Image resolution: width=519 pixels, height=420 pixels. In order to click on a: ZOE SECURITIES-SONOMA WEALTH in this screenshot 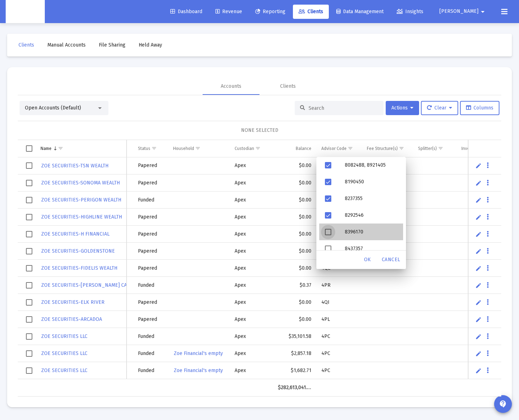, I will do `click(80, 183)`.